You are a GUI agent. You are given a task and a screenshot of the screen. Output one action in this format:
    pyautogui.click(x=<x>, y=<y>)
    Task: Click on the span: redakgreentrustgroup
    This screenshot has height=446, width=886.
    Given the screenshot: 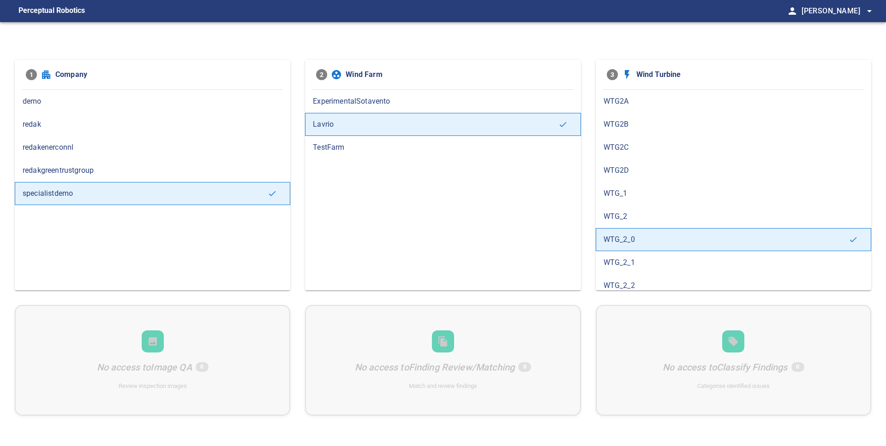 What is the action you would take?
    pyautogui.click(x=152, y=171)
    